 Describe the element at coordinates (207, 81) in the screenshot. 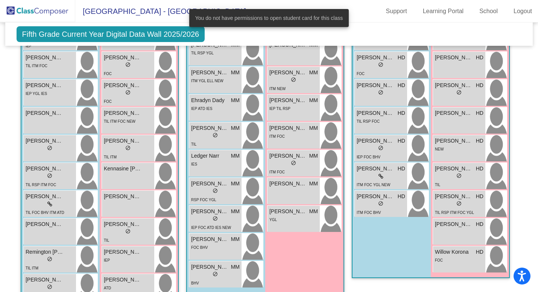

I see `span: ITM YGL ELL NEW` at that location.